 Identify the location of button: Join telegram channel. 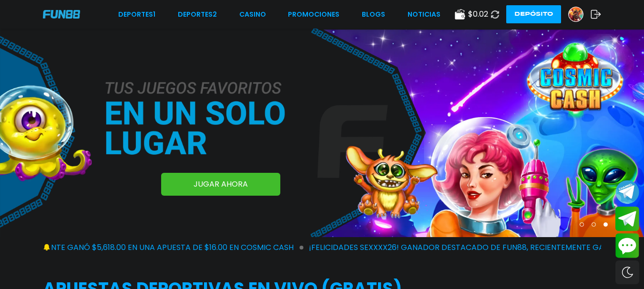
(627, 192).